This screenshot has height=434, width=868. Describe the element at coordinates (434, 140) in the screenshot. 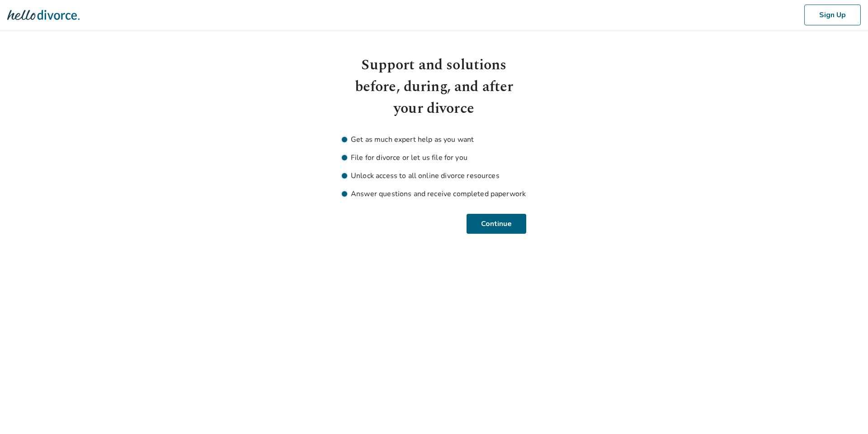

I see `li: Get as much expert help as you want` at that location.